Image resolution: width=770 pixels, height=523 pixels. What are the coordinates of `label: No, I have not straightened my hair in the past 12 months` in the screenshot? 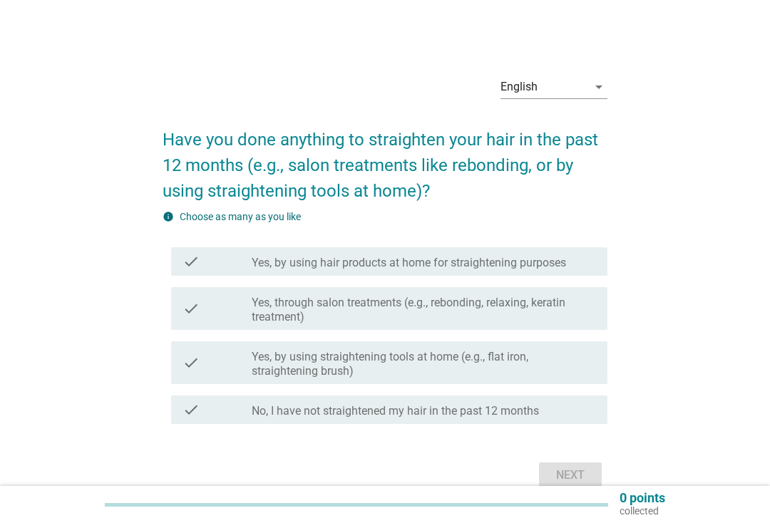 It's located at (395, 411).